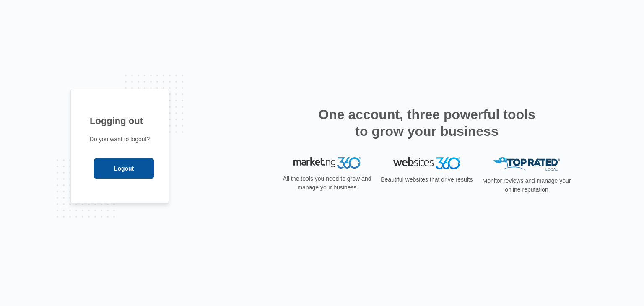 This screenshot has height=306, width=644. What do you see at coordinates (427, 123) in the screenshot?
I see `h2: One account, three powerful tools to grow your business` at bounding box center [427, 123].